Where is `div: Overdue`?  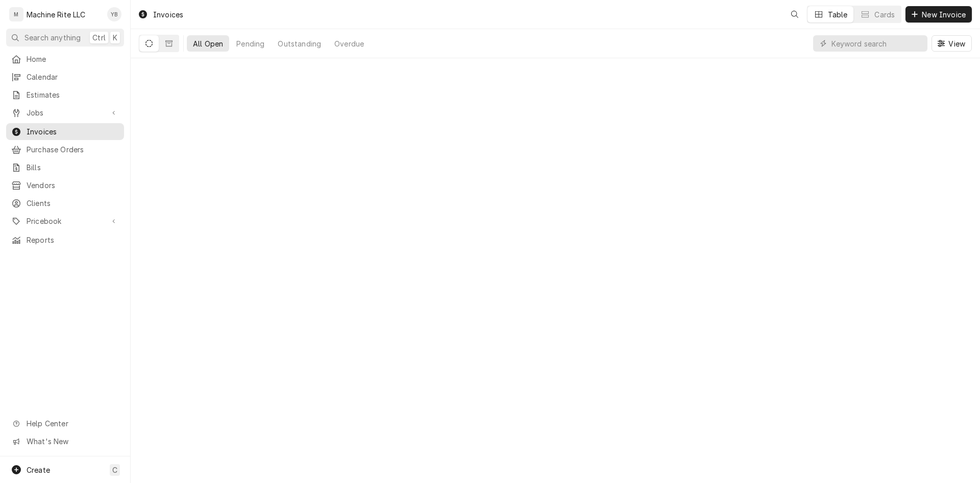
div: Overdue is located at coordinates (350, 44).